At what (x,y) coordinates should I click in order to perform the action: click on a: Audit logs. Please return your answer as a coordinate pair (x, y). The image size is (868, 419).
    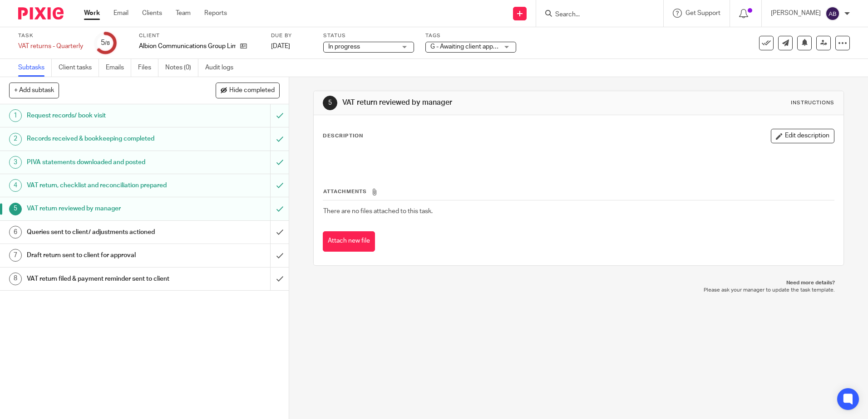
    Looking at the image, I should click on (222, 68).